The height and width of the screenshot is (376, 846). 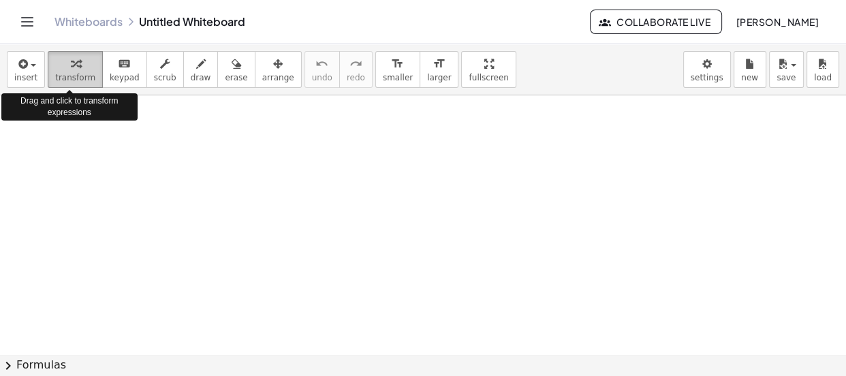 I want to click on span: draw, so click(x=201, y=78).